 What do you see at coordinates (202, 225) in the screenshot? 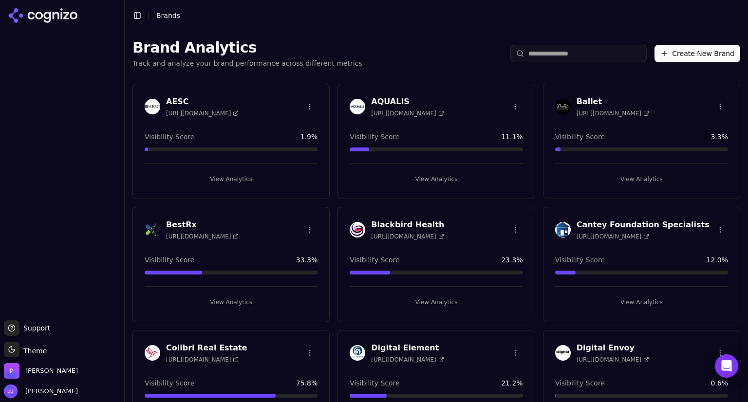
I see `h3: BestRx` at bounding box center [202, 225].